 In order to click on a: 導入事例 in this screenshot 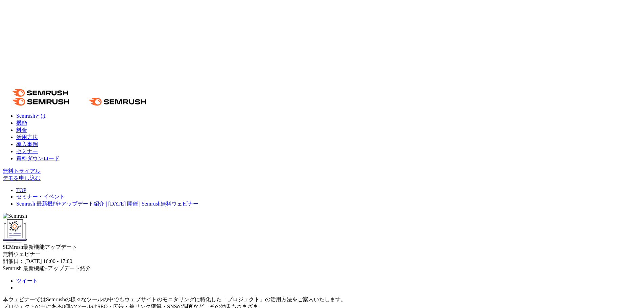, I will do `click(27, 144)`.